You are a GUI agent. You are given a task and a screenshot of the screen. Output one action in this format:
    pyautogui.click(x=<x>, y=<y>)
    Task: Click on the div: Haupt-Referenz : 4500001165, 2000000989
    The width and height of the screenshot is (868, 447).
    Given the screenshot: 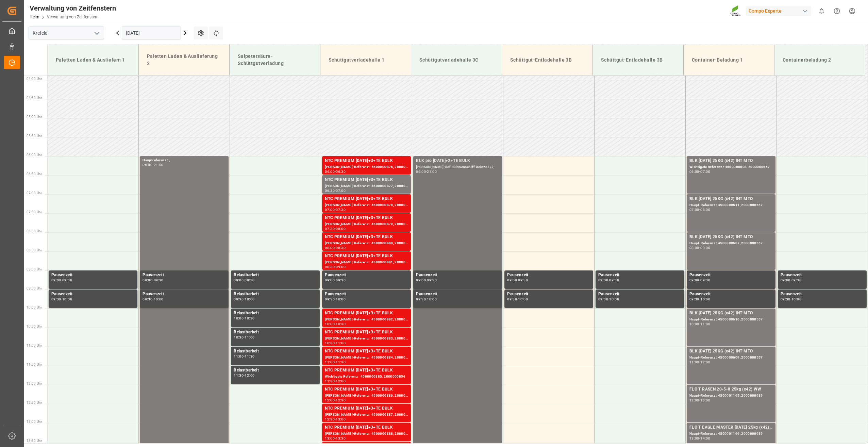 What is the action you would take?
    pyautogui.click(x=731, y=396)
    